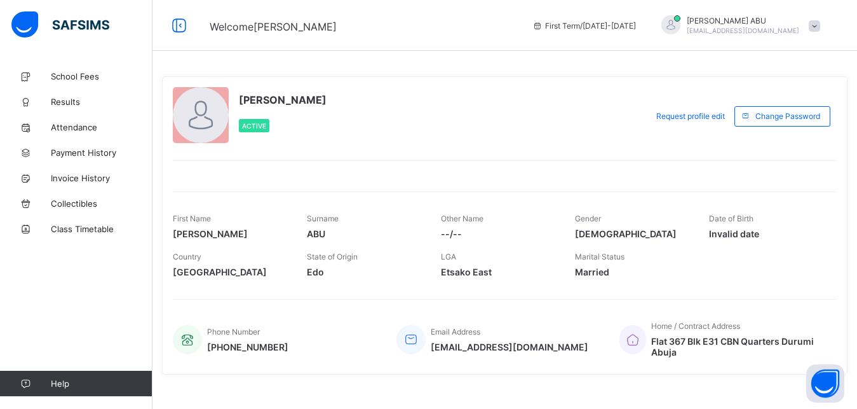 This screenshot has width=857, height=409. Describe the element at coordinates (498, 271) in the screenshot. I see `span: Etsako East` at that location.